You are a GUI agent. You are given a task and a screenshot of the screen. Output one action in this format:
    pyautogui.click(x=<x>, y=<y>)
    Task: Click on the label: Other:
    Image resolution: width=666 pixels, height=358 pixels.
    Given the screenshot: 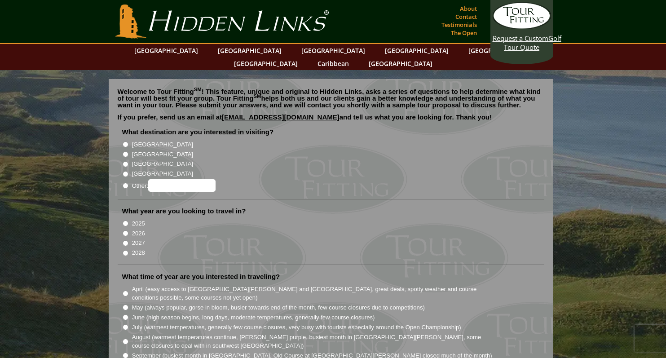 What is the action you would take?
    pyautogui.click(x=174, y=185)
    